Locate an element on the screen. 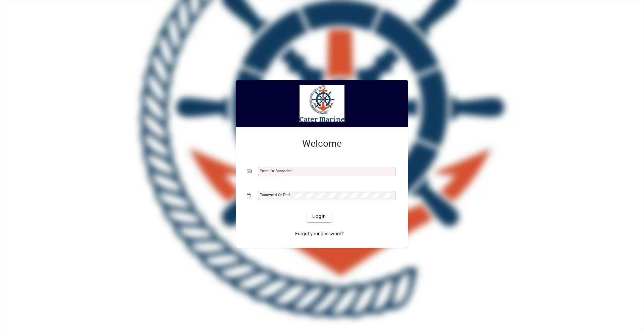 The width and height of the screenshot is (644, 332). a: Forgot your password? is located at coordinates (319, 234).